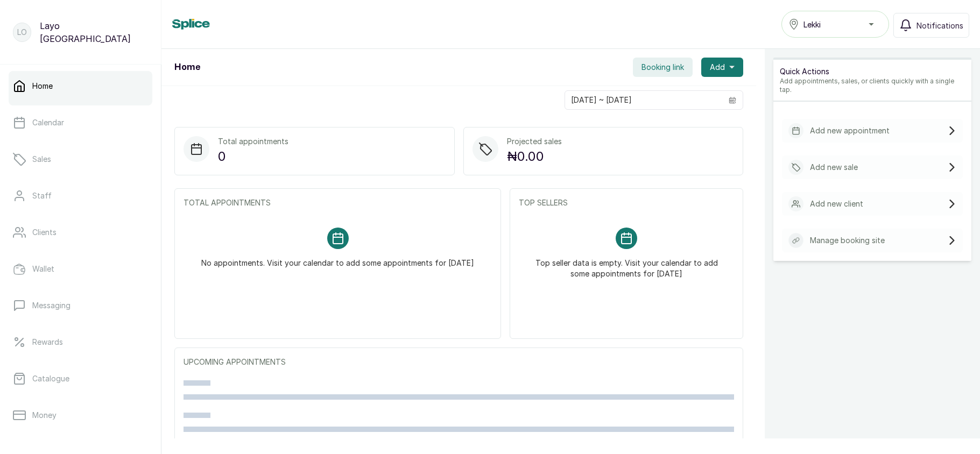 This screenshot has height=454, width=980. What do you see at coordinates (812, 24) in the screenshot?
I see `span: Lekki` at bounding box center [812, 24].